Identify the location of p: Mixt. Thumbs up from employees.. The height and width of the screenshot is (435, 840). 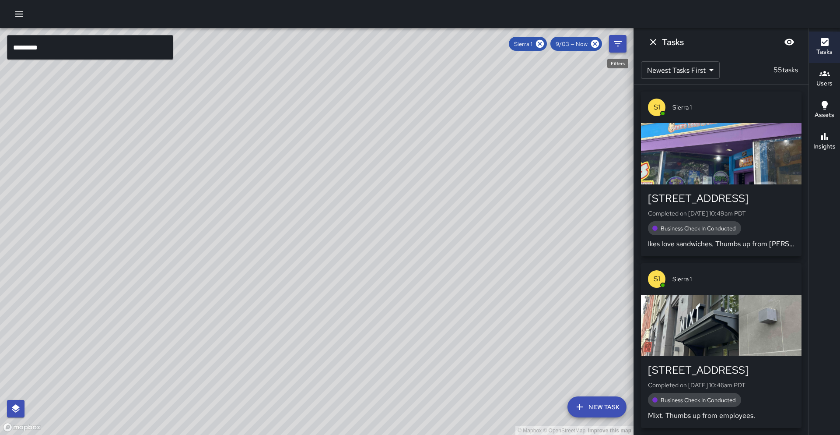
(721, 415).